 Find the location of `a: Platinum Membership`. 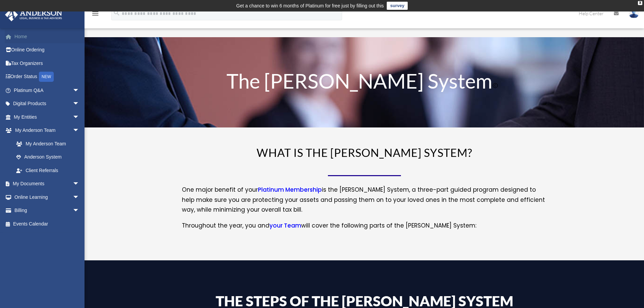

a: Platinum Membership is located at coordinates (290, 191).